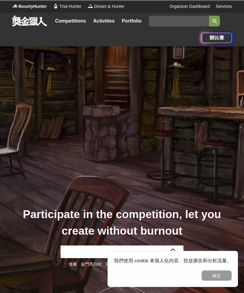  I want to click on a: LogoBountyHunter, so click(29, 6).